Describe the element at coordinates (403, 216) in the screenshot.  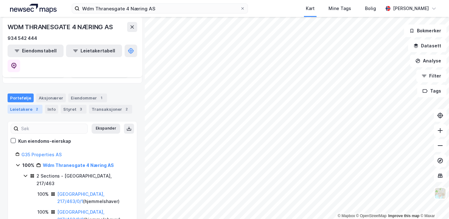
I see `a: Improve this map` at that location.